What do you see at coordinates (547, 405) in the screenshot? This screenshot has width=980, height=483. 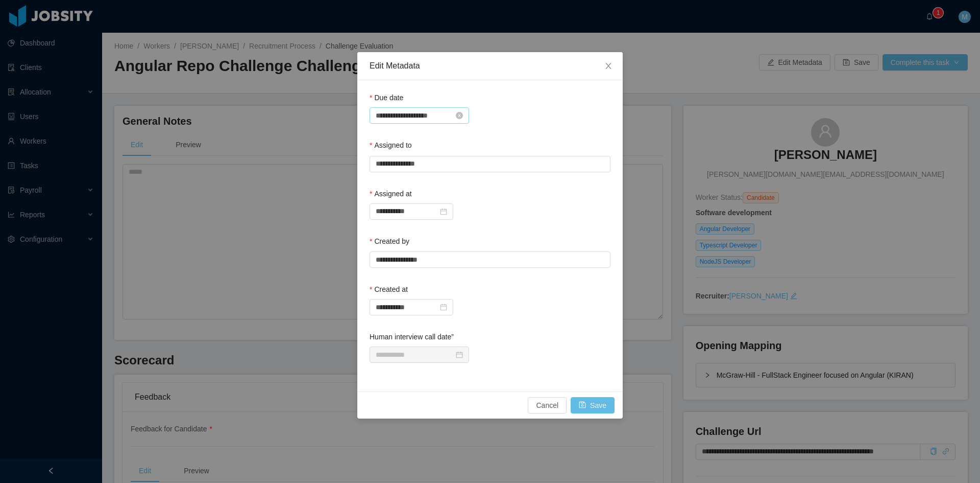 I see `button: Cancel` at bounding box center [547, 405].